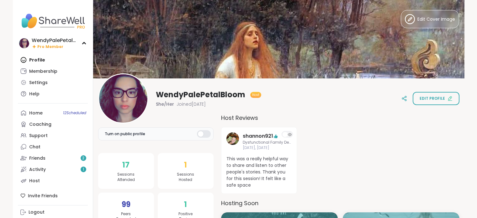  What do you see at coordinates (430, 19) in the screenshot?
I see `button: Edit Cover Image` at bounding box center [430, 19].